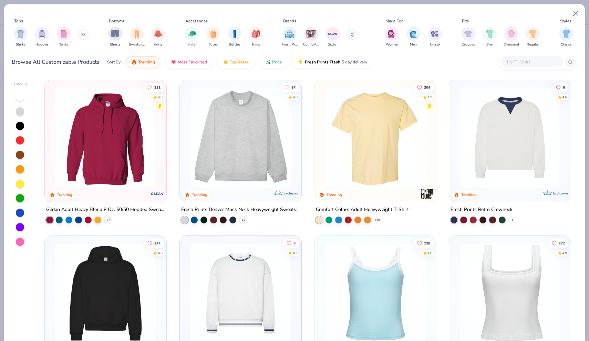 This screenshot has height=341, width=589. Describe the element at coordinates (213, 33) in the screenshot. I see `img: Totes Image` at that location.